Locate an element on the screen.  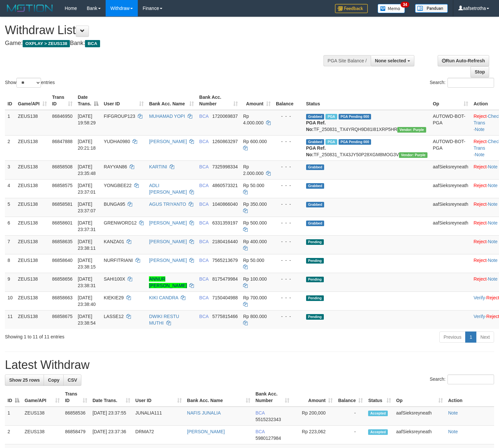
td: 10 is located at coordinates (10, 301).